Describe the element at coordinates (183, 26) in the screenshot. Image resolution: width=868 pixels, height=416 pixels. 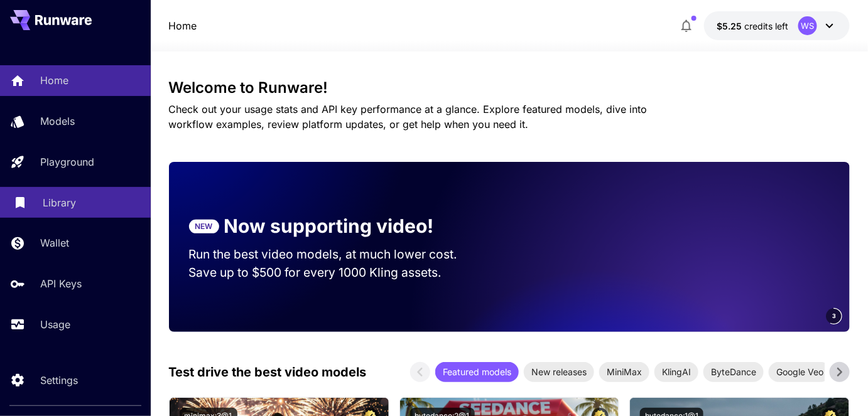
I see `a: Home` at that location.